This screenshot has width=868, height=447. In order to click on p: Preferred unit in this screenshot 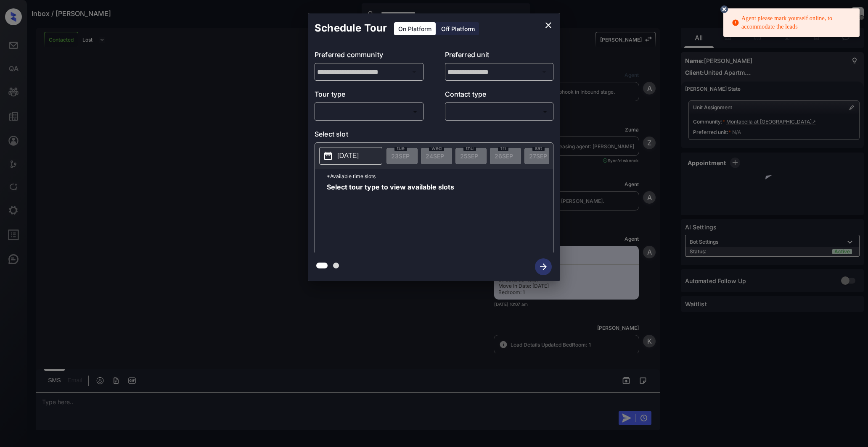, I will do `click(499, 56)`.